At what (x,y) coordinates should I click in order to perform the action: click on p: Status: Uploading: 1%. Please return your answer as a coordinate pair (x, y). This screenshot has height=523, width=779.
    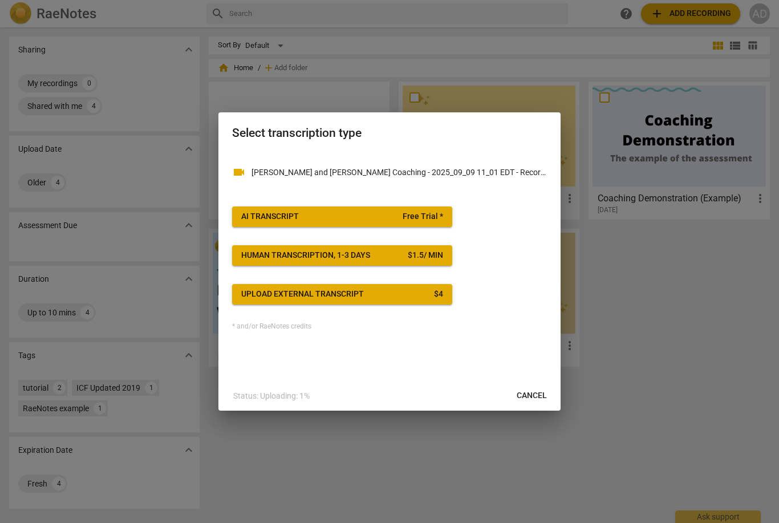
    Looking at the image, I should click on (271, 396).